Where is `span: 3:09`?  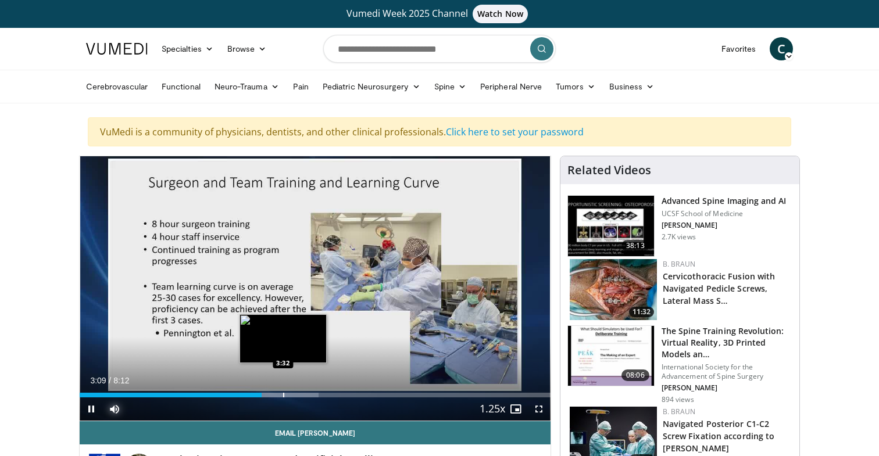
span: 3:09 is located at coordinates (98, 381).